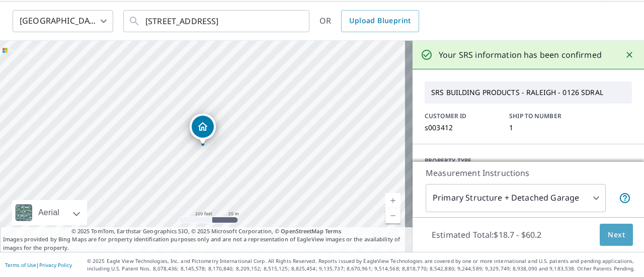  I want to click on div: Primary Structure + Detached Garage, so click(515, 198).